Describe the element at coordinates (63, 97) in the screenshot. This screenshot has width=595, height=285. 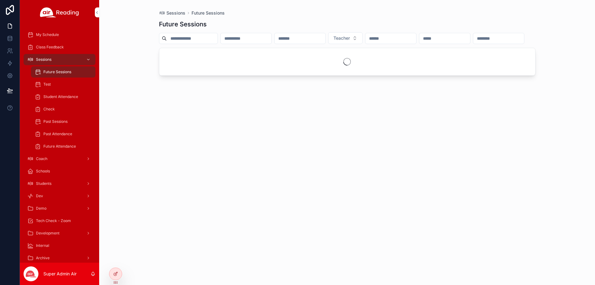
I see `a: Student Attendance` at that location.